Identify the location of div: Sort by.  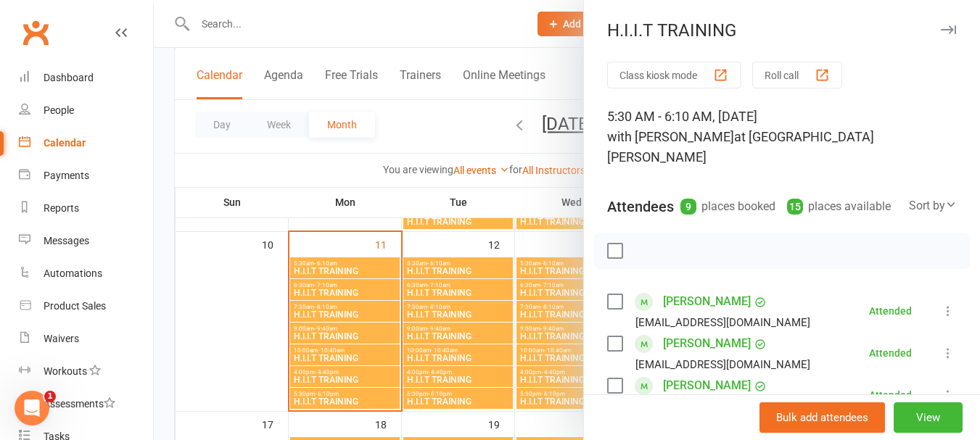
(933, 206).